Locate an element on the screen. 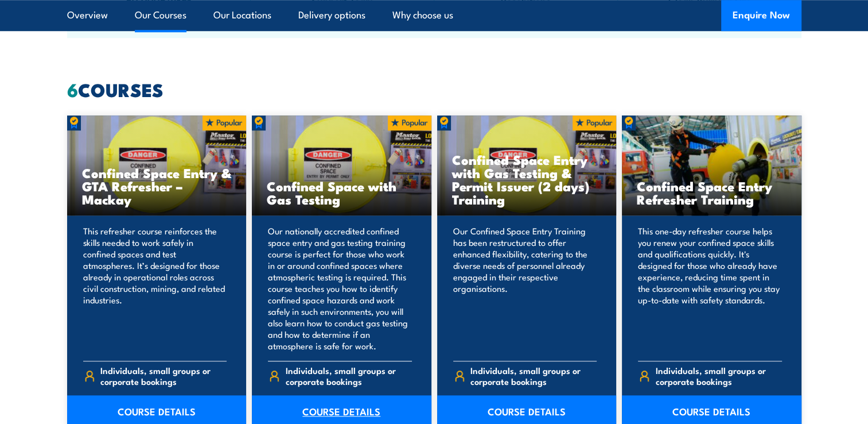  h3: Confined Space Entry Refresher Training is located at coordinates (711, 192).